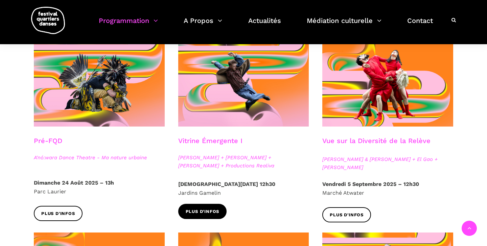  I want to click on a: Contact, so click(420, 25).